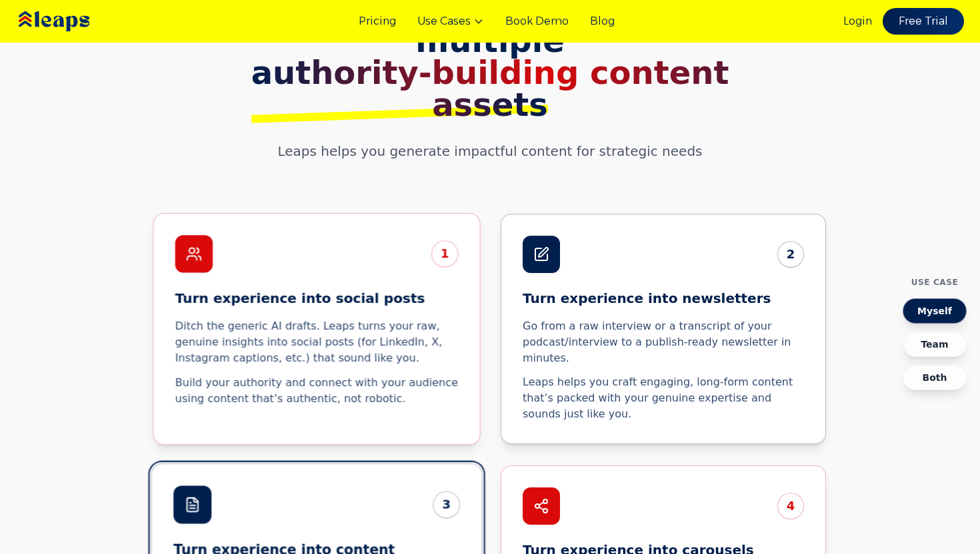 The image size is (980, 554). What do you see at coordinates (663, 399) in the screenshot?
I see `p: Leaps helps you craft engaging, long-form content that’s packed with your genuine expertise and s...` at bounding box center [663, 399].